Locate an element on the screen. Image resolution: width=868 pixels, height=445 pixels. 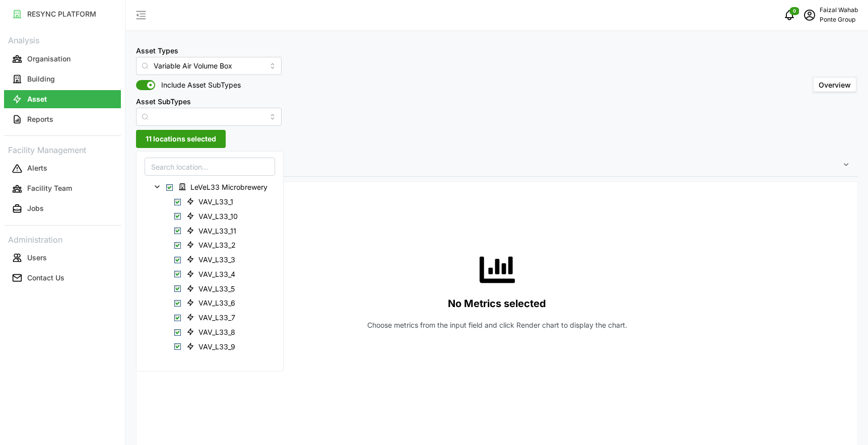
span: Select VAV_L33_5 is located at coordinates (177, 289).